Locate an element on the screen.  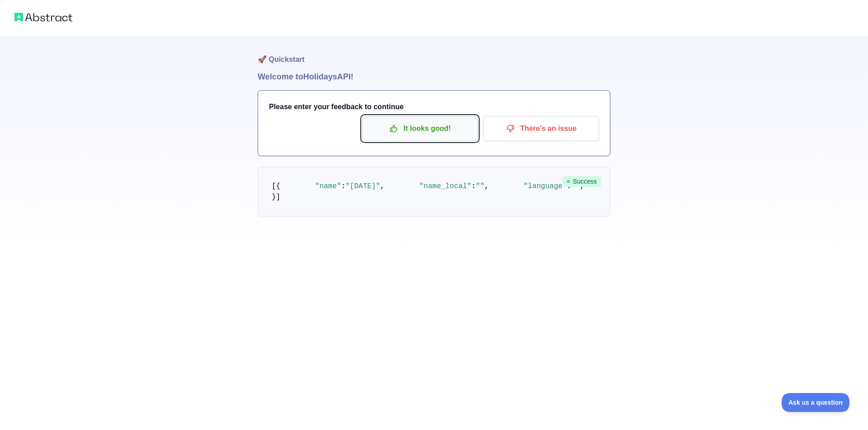
span: Success is located at coordinates (582, 181).